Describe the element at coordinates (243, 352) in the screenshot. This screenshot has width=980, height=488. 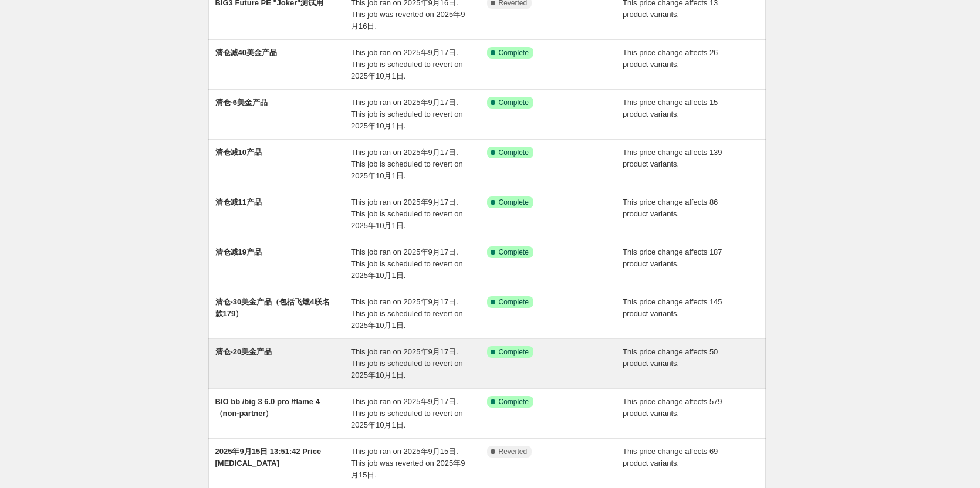
I see `span: 清仓-20美金产品` at that location.